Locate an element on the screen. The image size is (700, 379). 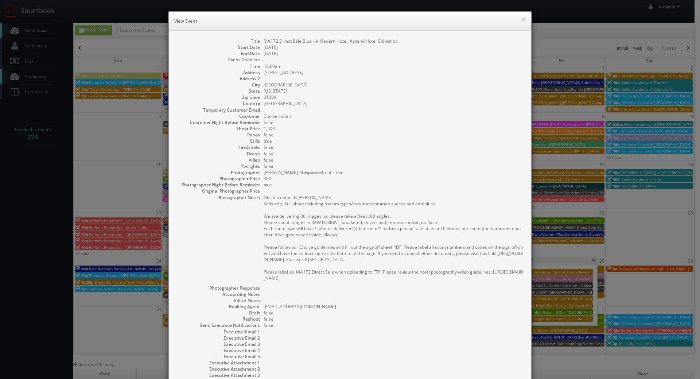
dt: Original Photographer Price is located at coordinates (218, 191).